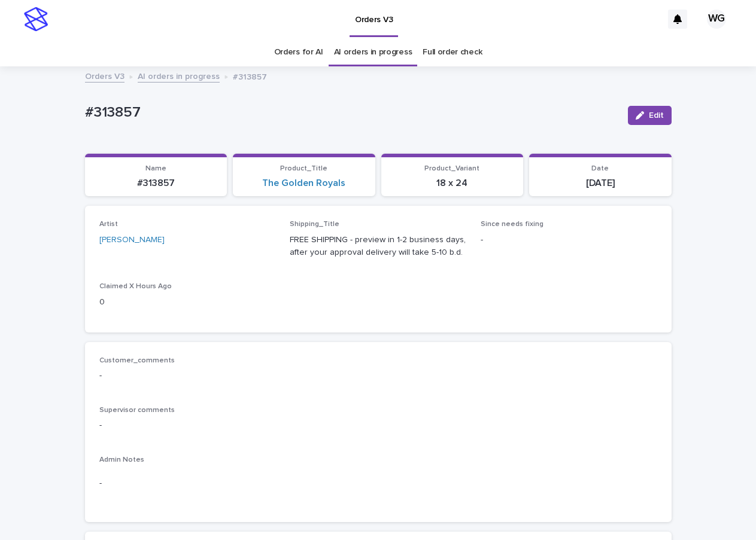  I want to click on a: Orders for AI, so click(299, 52).